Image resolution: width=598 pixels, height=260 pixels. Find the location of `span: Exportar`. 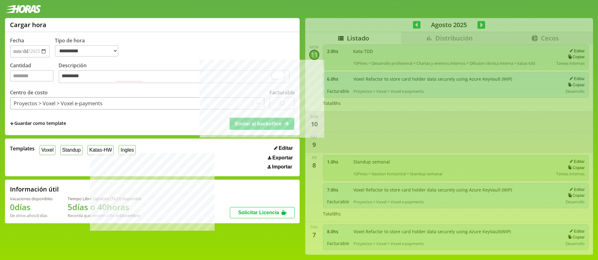

span: Exportar is located at coordinates (283, 158).